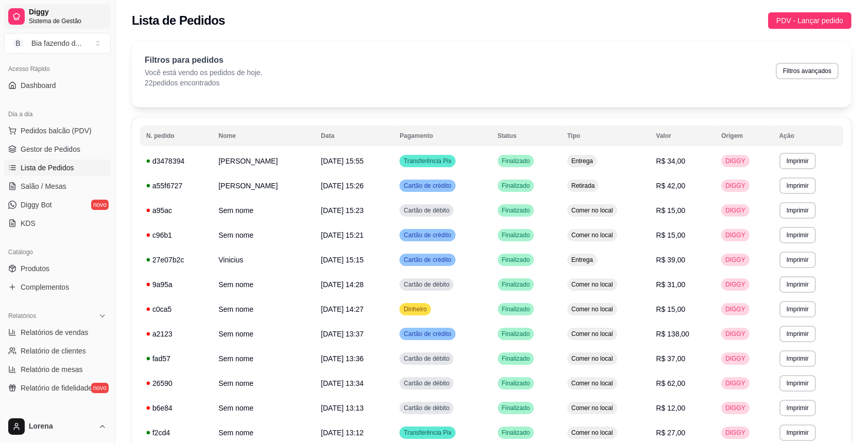  I want to click on span: R$ 37,00, so click(671, 358).